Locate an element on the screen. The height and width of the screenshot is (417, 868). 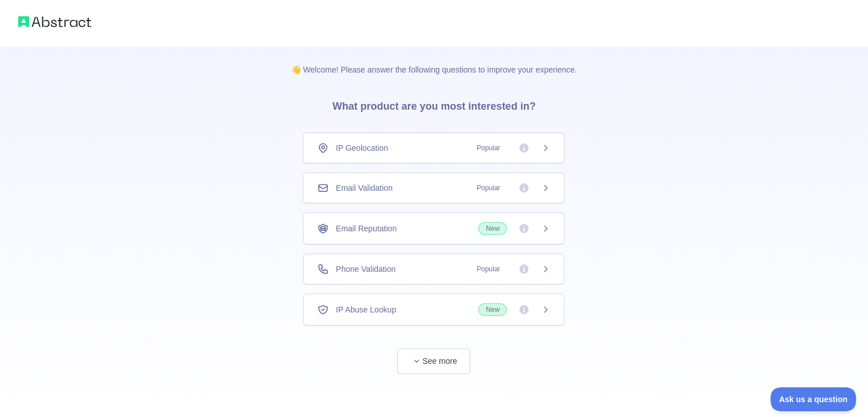
span: Email Validation is located at coordinates (363, 188).